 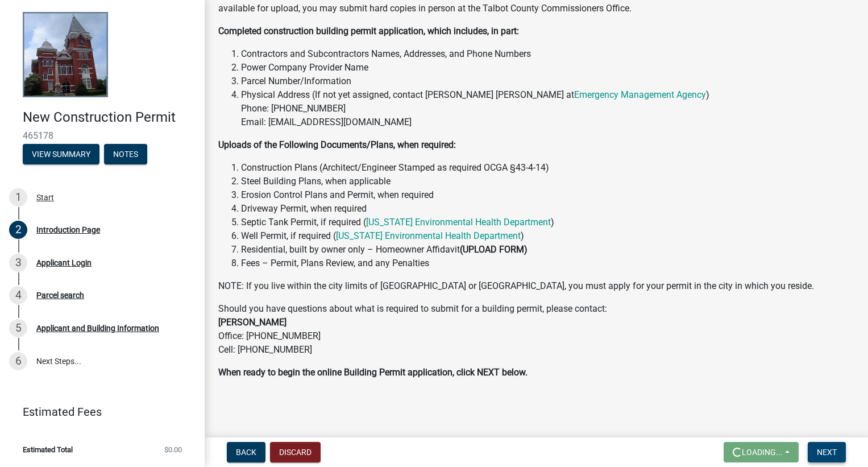 What do you see at coordinates (18, 361) in the screenshot?
I see `div: 6` at bounding box center [18, 361].